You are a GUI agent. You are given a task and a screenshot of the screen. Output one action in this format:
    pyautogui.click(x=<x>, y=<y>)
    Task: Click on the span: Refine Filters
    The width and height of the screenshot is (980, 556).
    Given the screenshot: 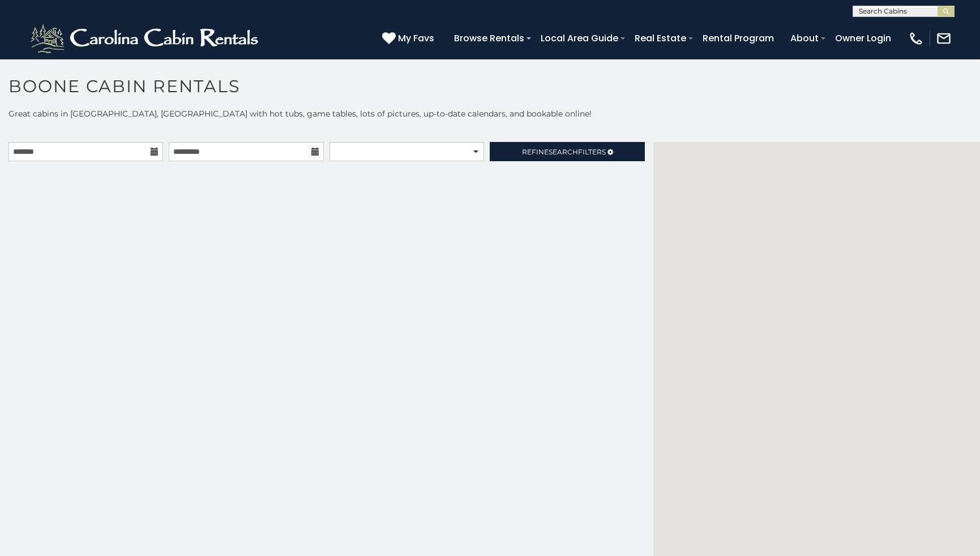 What is the action you would take?
    pyautogui.click(x=564, y=152)
    